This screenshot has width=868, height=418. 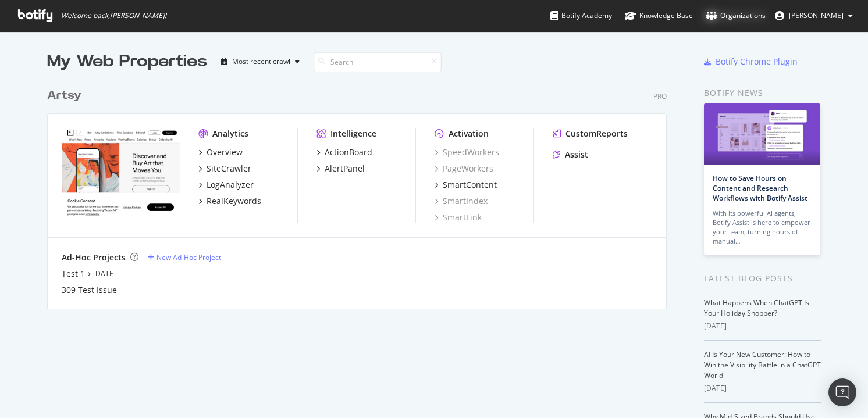 What do you see at coordinates (64, 95) in the screenshot?
I see `div: Artsy` at bounding box center [64, 95].